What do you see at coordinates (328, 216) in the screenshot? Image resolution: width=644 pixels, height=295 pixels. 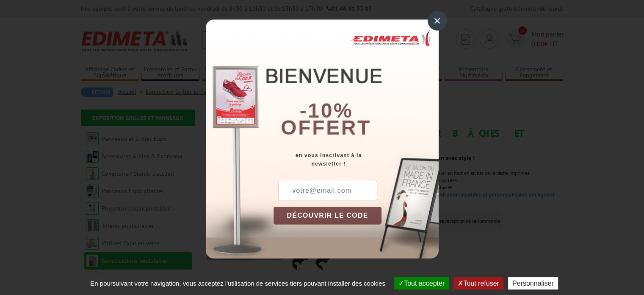 I see `button: DÉCOUVRIR LE CODE` at bounding box center [328, 216].